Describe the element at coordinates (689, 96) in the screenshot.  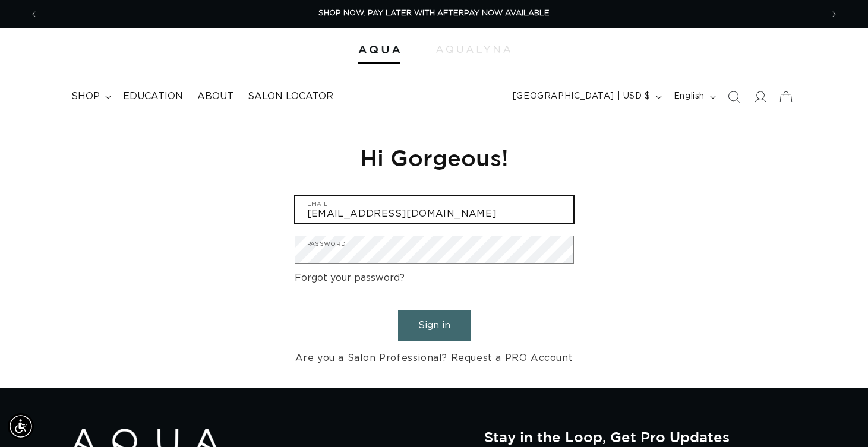
I see `span: English` at that location.